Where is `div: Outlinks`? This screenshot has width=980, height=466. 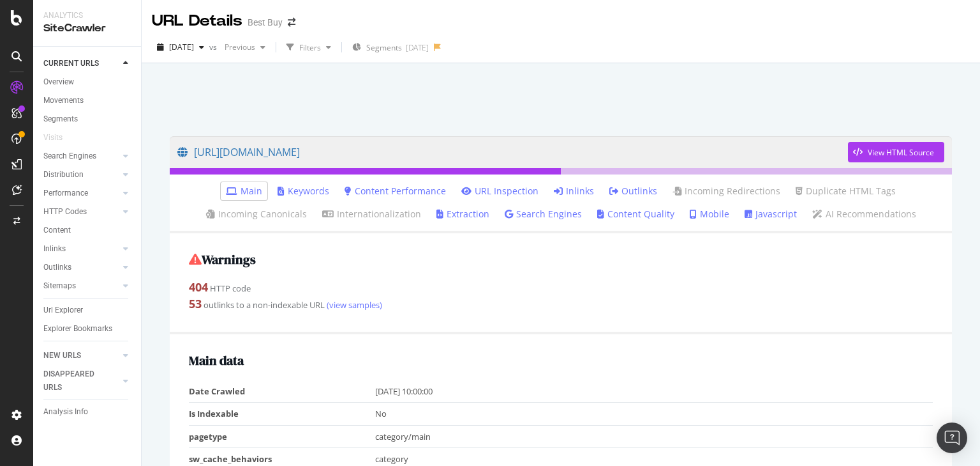
div: Outlinks is located at coordinates (57, 267).